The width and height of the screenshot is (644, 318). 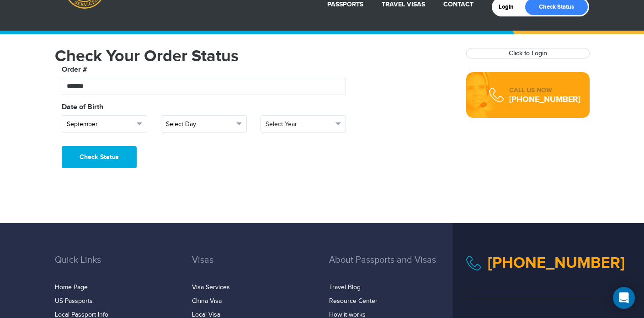 What do you see at coordinates (254, 267) in the screenshot?
I see `h3: Visas` at bounding box center [254, 267].